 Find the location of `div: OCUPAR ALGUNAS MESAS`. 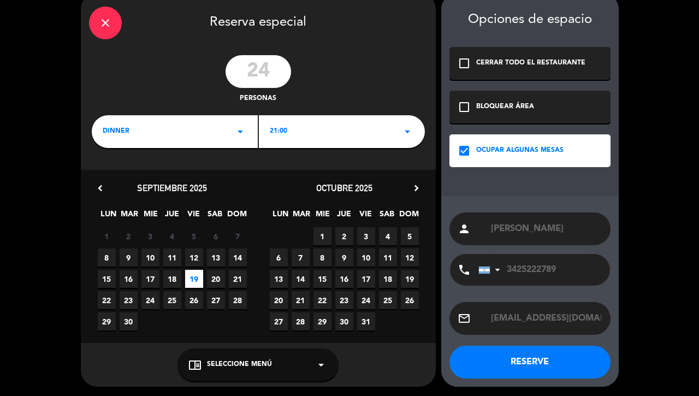

div: OCUPAR ALGUNAS MESAS is located at coordinates (520, 151).